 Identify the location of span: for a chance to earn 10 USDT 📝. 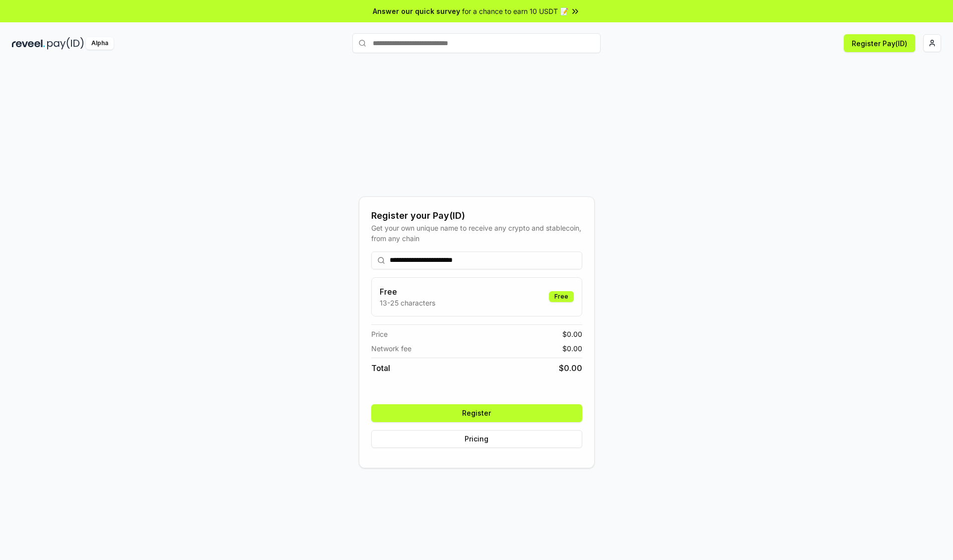
(516, 11).